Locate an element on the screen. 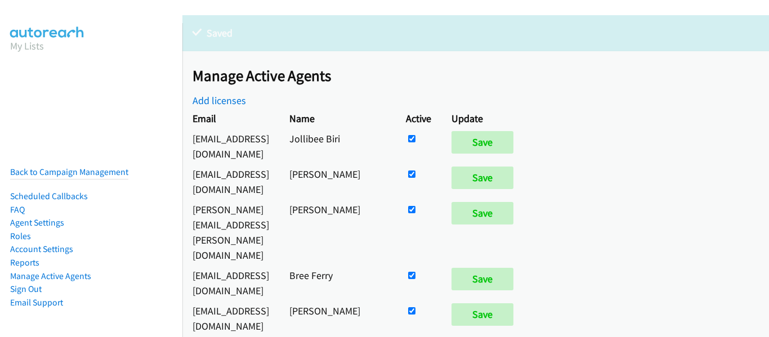 Image resolution: width=769 pixels, height=337 pixels. a: Reports is located at coordinates (25, 262).